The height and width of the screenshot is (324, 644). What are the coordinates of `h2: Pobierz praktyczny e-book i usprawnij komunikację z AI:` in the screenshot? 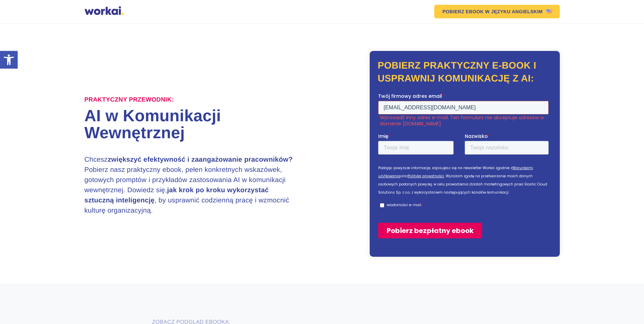 It's located at (465, 72).